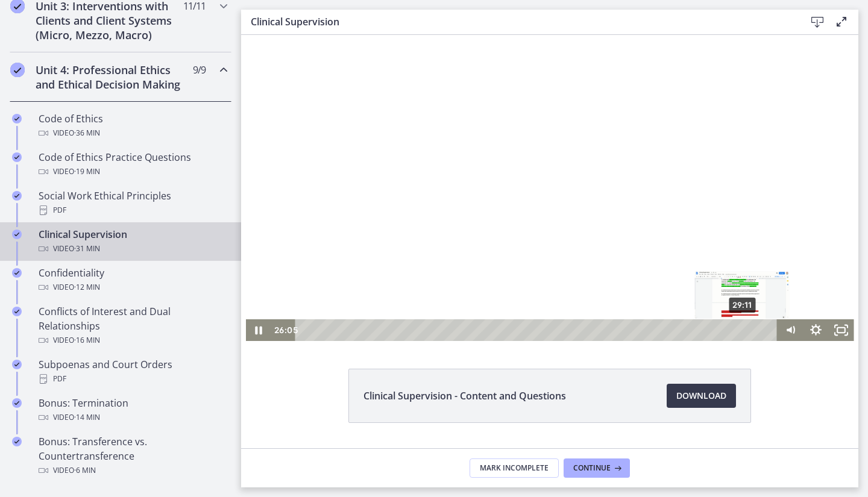 This screenshot has height=497, width=868. What do you see at coordinates (132, 371) in the screenshot?
I see `div: Subpoenas and Court Orders` at bounding box center [132, 371].